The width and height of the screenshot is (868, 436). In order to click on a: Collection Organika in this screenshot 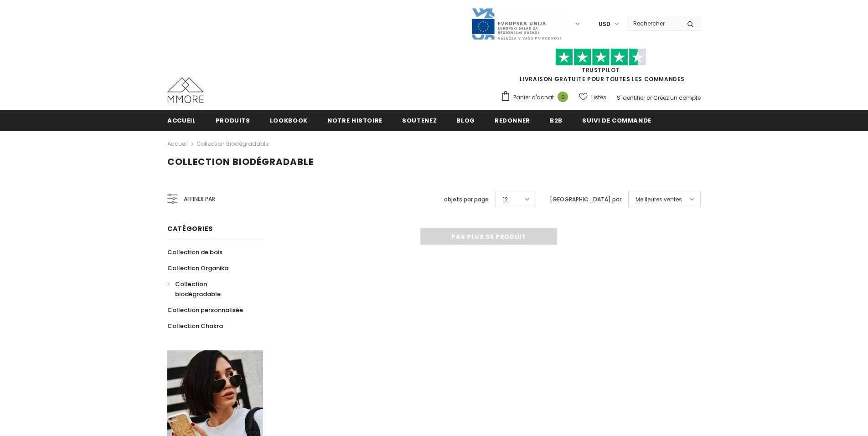, I will do `click(198, 268)`.